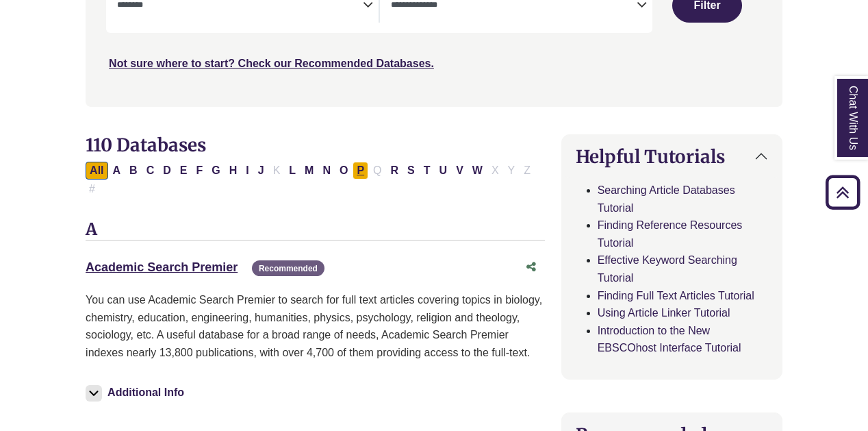  I want to click on a: Introduction to the New EBSCOhost Interface Tutorial, so click(670, 339).